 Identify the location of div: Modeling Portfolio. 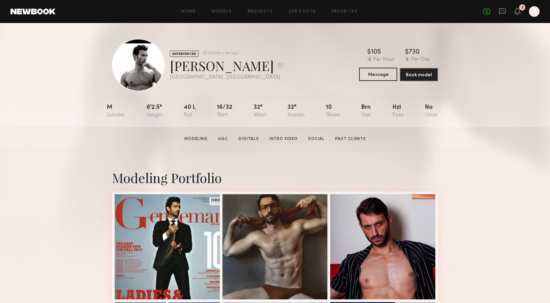
(275, 177).